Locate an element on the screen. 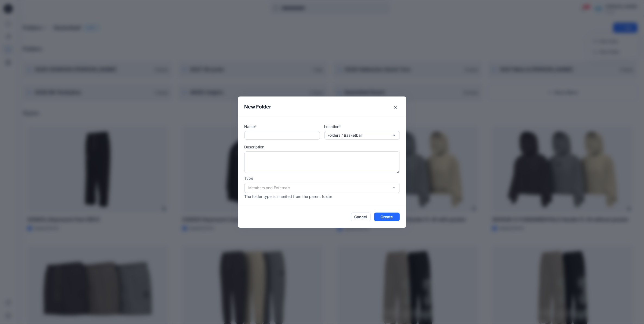  button: Close is located at coordinates (396, 107).